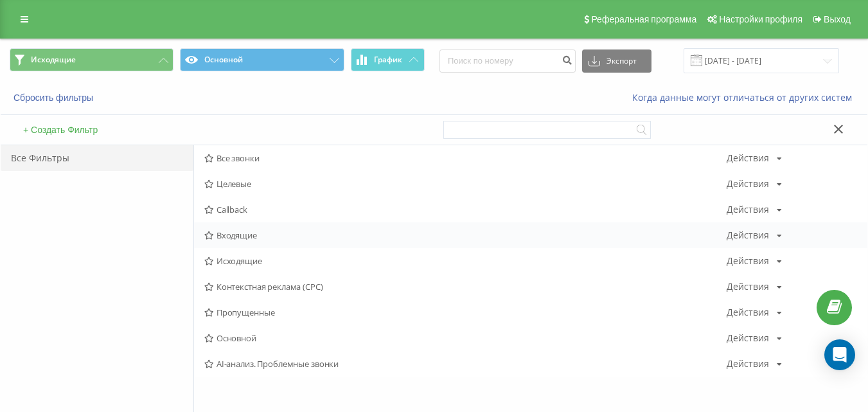 Image resolution: width=868 pixels, height=412 pixels. What do you see at coordinates (465, 235) in the screenshot?
I see `span: Входящие` at bounding box center [465, 235].